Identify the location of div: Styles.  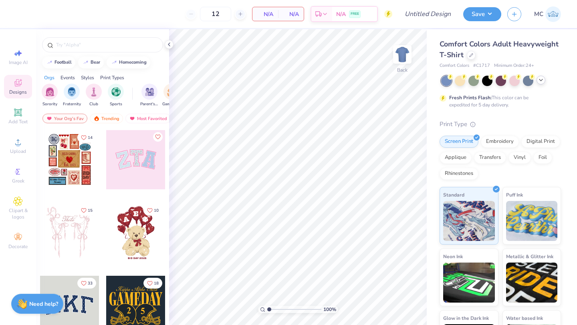
(87, 78).